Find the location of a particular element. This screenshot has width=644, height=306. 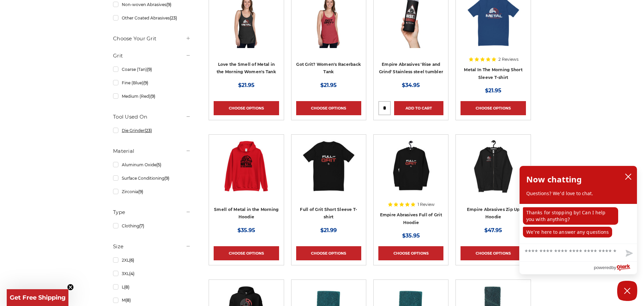

a: Metal In The Morning Short Sleeve T-shirt is located at coordinates (493, 74).